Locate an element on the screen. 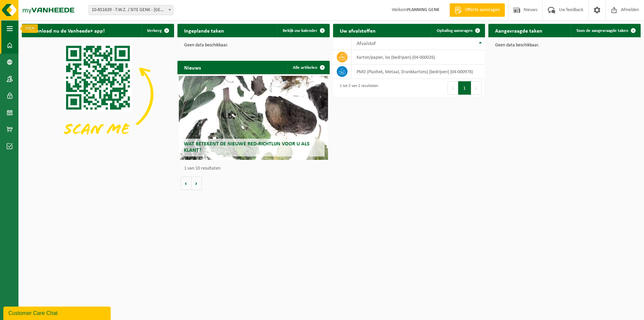  span: Offerte aanvragen is located at coordinates (482, 10).